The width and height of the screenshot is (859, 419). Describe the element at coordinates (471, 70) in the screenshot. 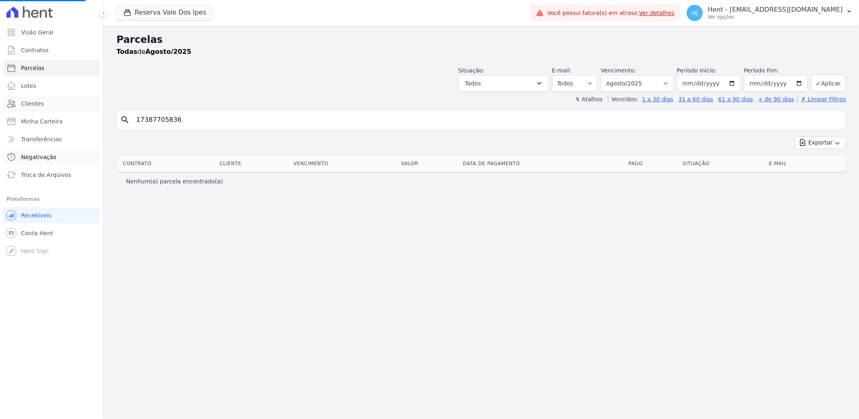

I see `label: Situação:` at that location.